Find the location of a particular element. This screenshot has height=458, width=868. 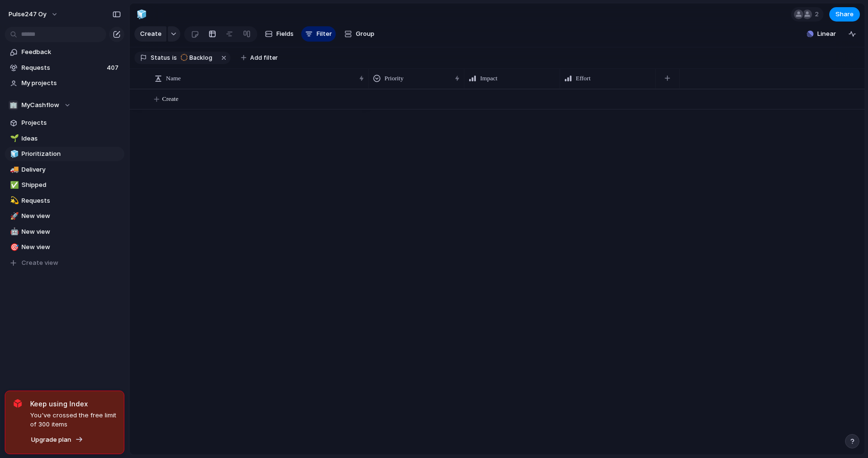

button: Linear is located at coordinates (821, 34).